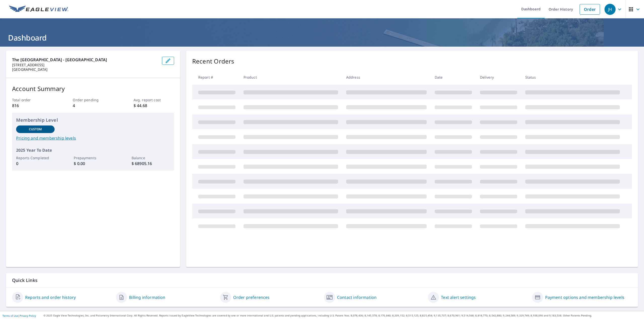  I want to click on p: © 2025 Eagle View Technologies, Inc. and Pictometry International Corp. All Rights Reserved. Repo..., so click(342, 315).